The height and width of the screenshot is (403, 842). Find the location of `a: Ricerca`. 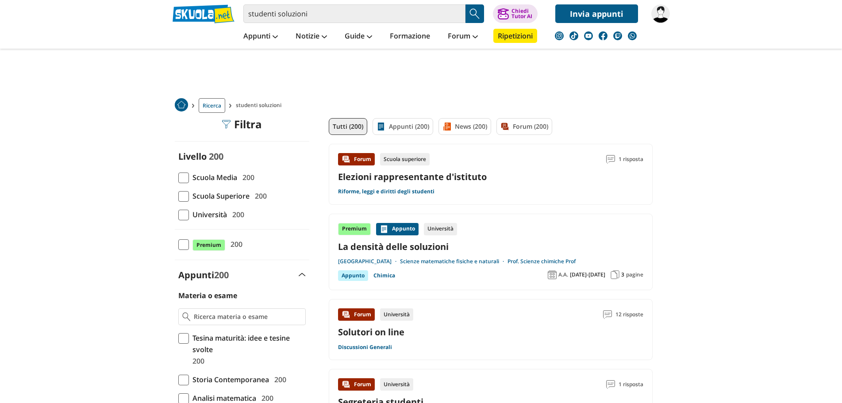

a: Ricerca is located at coordinates (212, 105).